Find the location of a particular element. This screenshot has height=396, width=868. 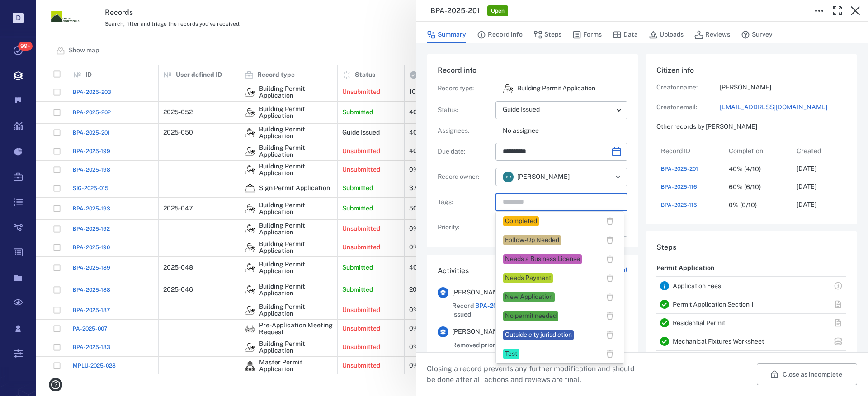

p: Record owner : is located at coordinates (465, 177).